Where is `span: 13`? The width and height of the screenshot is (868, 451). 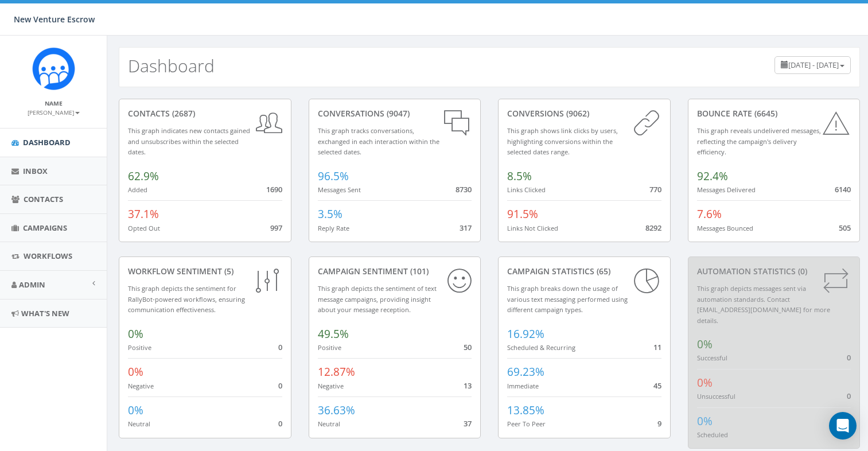
span: 13 is located at coordinates (467, 385).